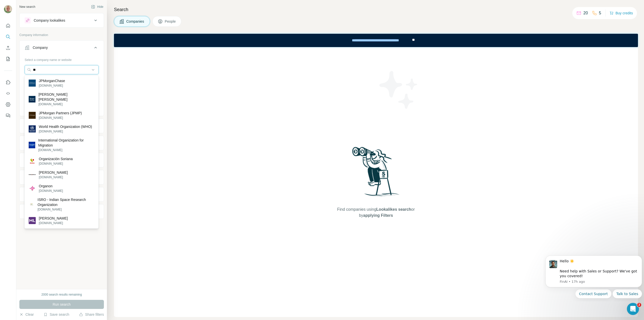  I want to click on img: tab_domain_overview_orange.svg, so click(16, 31).